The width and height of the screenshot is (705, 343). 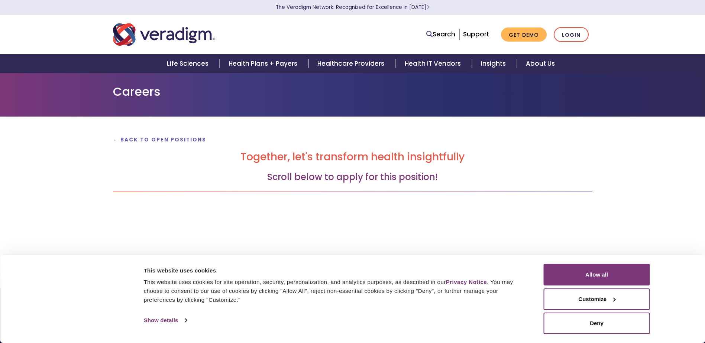 What do you see at coordinates (189, 64) in the screenshot?
I see `a: Life Sciences` at bounding box center [189, 64].